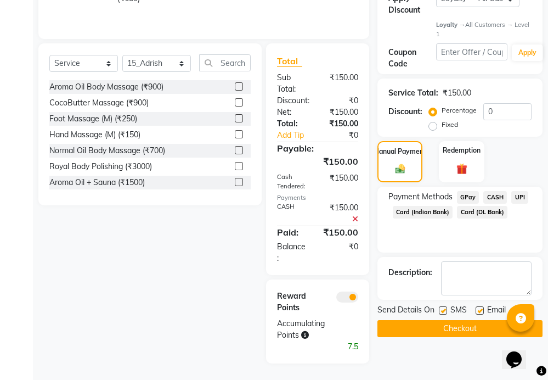 Image resolution: width=548 pixels, height=380 pixels. I want to click on div: CocoButter Massage (₹900), so click(99, 103).